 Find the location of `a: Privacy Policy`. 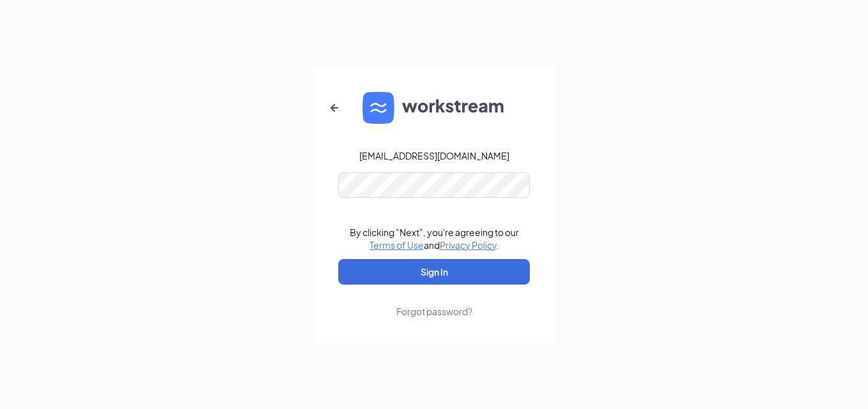

a: Privacy Policy is located at coordinates (468, 245).